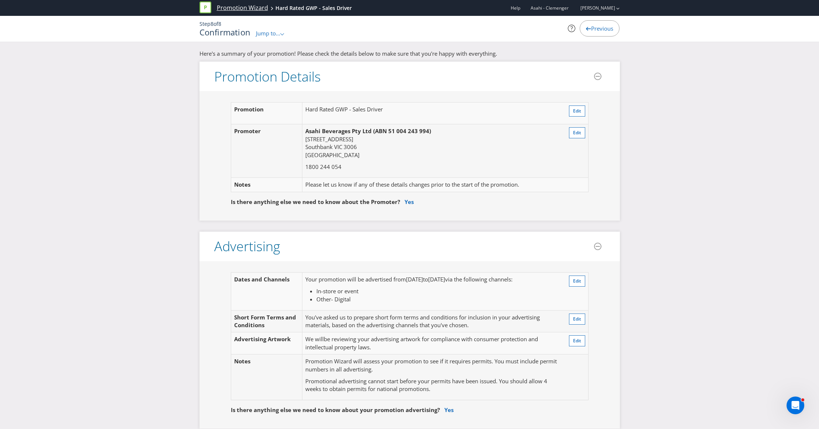 This screenshot has width=819, height=429. What do you see at coordinates (268, 33) in the screenshot?
I see `span: Jump to...` at bounding box center [268, 33].